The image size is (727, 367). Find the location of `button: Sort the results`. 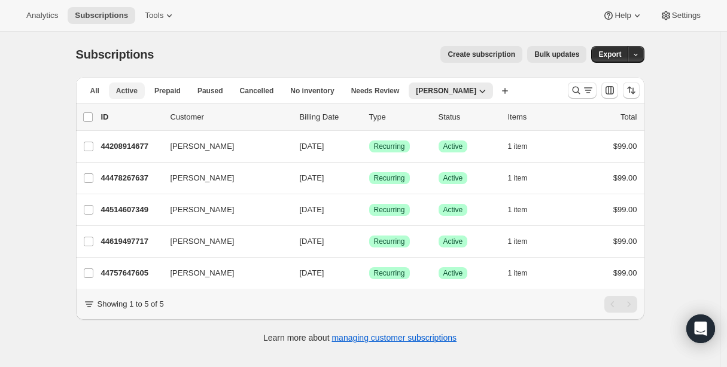

button: Sort the results is located at coordinates (631, 90).